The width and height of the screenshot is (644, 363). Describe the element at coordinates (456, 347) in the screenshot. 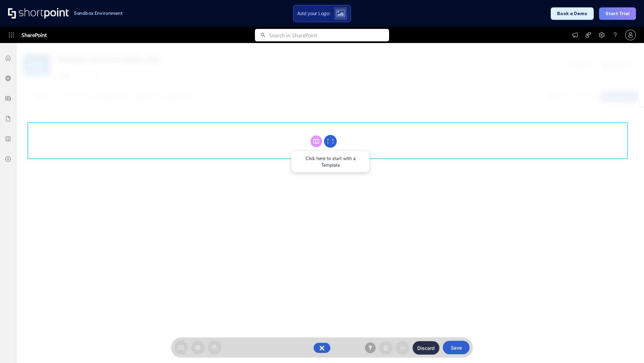

I see `button: Save` at that location.